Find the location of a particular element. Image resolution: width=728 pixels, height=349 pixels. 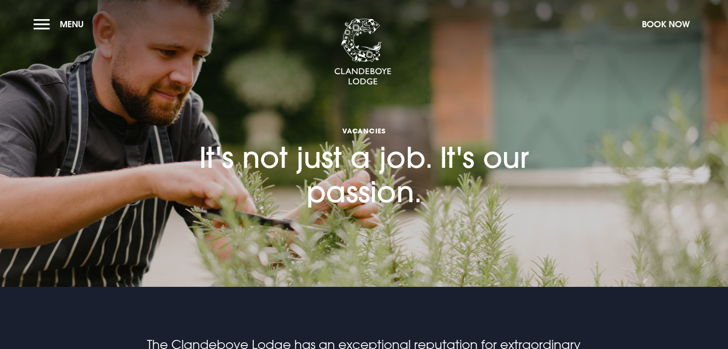

button: Book Now is located at coordinates (666, 24).